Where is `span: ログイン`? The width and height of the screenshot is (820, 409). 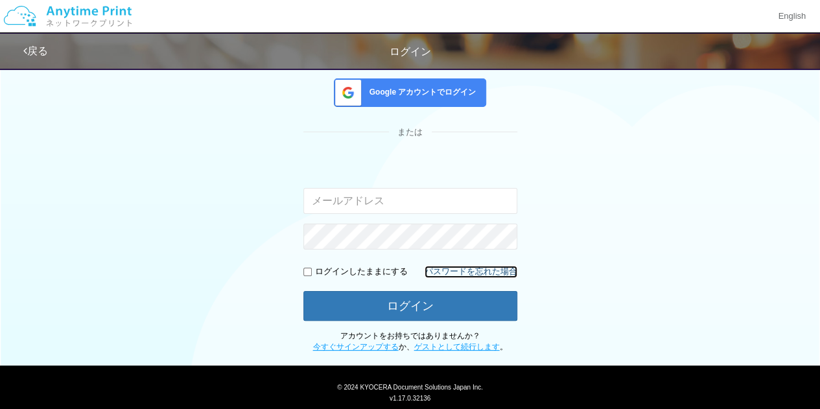
span: ログイン is located at coordinates (410, 51).